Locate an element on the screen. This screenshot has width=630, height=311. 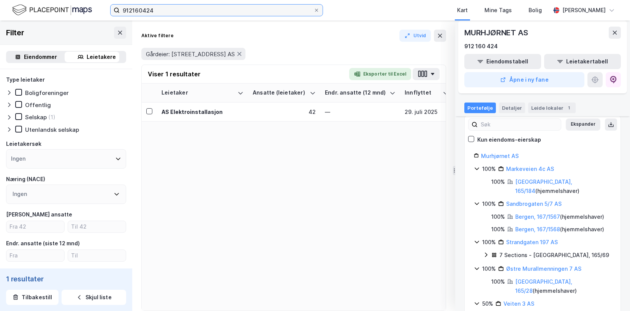
div: Filter is located at coordinates (15, 33).